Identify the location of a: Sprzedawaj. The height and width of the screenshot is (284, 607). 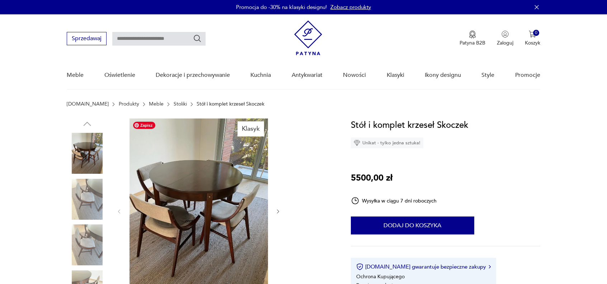
(87, 39).